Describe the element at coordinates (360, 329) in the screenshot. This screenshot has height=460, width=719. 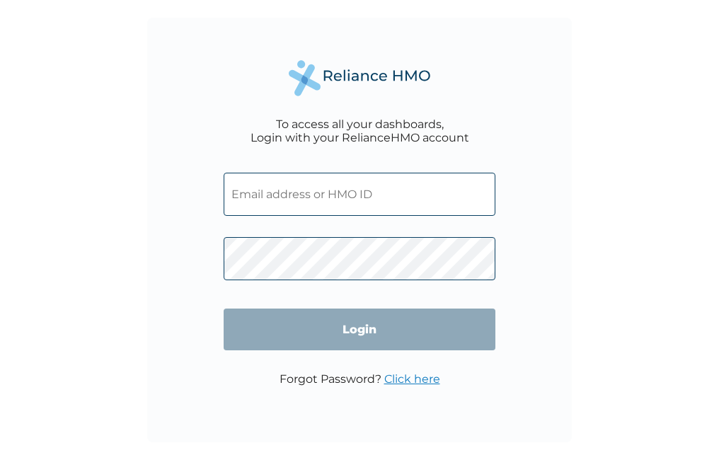
I see `input: Login` at that location.